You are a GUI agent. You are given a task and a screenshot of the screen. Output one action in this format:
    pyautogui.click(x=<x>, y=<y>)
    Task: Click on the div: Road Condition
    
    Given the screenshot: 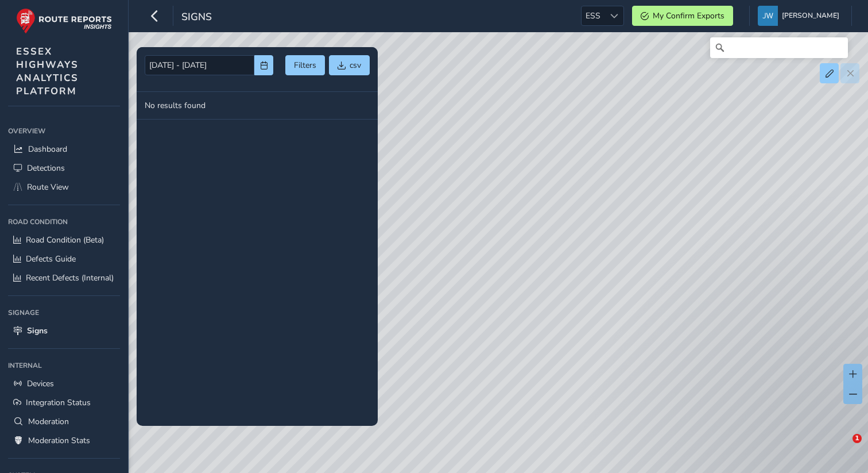 What is the action you would take?
    pyautogui.click(x=63, y=222)
    